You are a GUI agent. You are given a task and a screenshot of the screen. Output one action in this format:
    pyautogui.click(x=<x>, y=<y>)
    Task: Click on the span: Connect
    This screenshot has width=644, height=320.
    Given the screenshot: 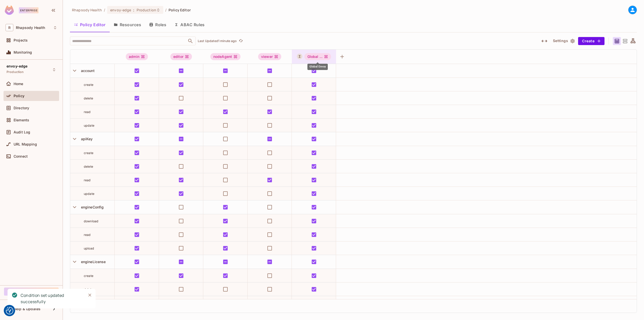 What is the action you would take?
    pyautogui.click(x=21, y=156)
    